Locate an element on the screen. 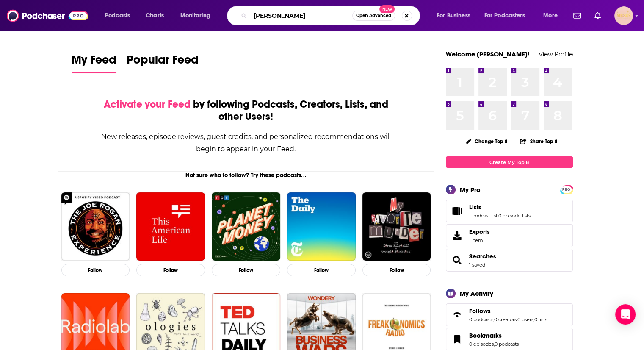 This screenshot has height=350, width=644. span: Popular Feed is located at coordinates (162, 63).